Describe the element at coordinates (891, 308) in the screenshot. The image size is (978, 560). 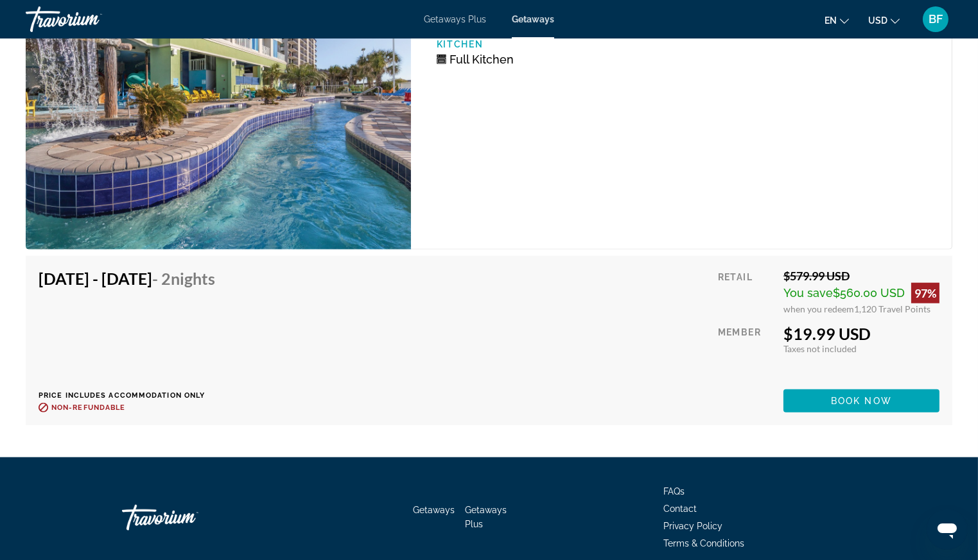
I see `span: 1,120 Travel Points` at that location.